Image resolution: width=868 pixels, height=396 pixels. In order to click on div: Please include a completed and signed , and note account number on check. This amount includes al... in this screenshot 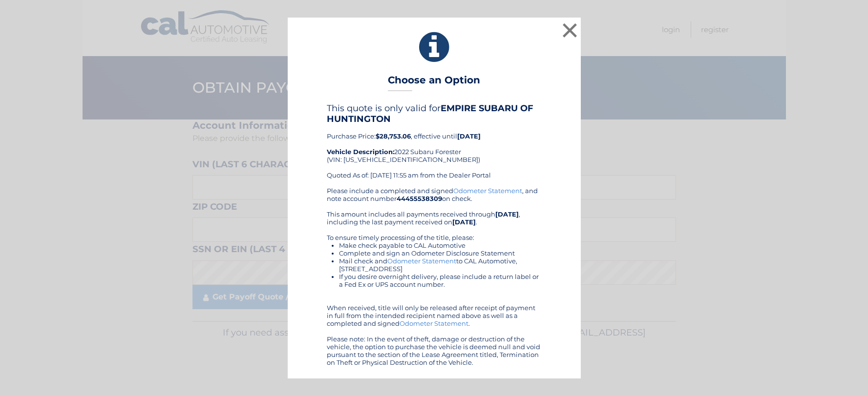, I will do `click(434, 277)`.